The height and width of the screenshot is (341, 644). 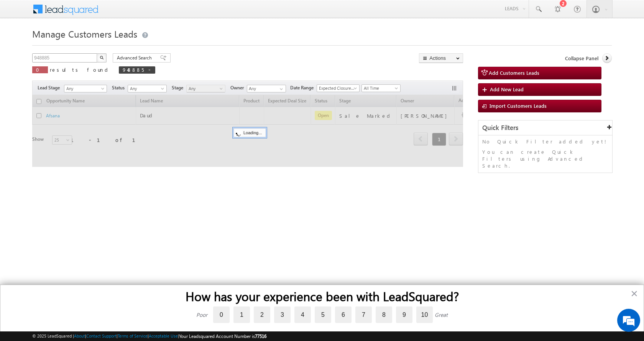 What do you see at coordinates (119, 87) in the screenshot?
I see `span: Status` at bounding box center [119, 87].